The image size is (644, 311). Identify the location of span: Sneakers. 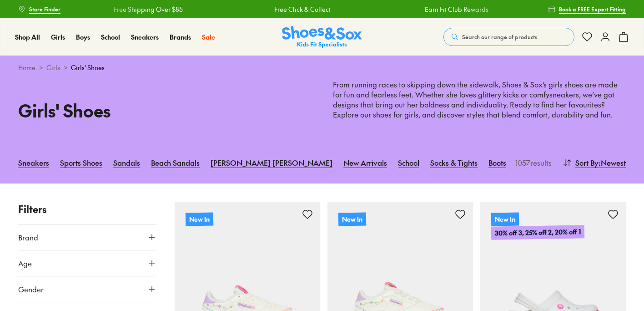
(145, 37).